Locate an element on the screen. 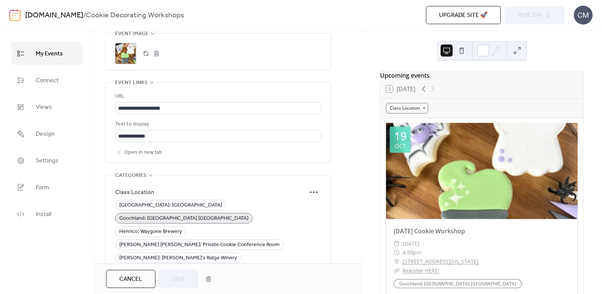  div: URL is located at coordinates (218, 96).